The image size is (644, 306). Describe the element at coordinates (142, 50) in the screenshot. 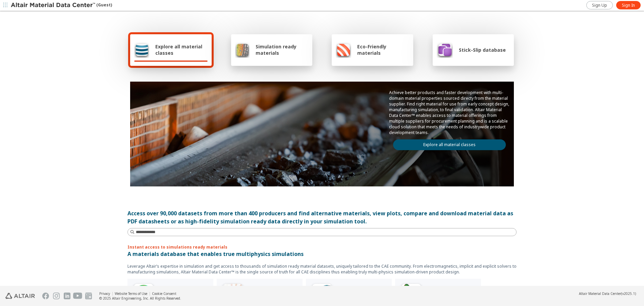

I see `img: Explore all material classes` at that location.